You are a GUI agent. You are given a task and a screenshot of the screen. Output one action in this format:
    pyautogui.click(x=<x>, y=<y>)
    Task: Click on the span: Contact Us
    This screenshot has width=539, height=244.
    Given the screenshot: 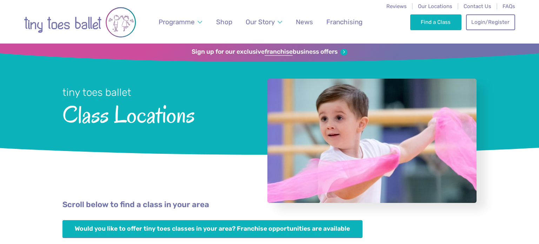 What is the action you would take?
    pyautogui.click(x=477, y=6)
    